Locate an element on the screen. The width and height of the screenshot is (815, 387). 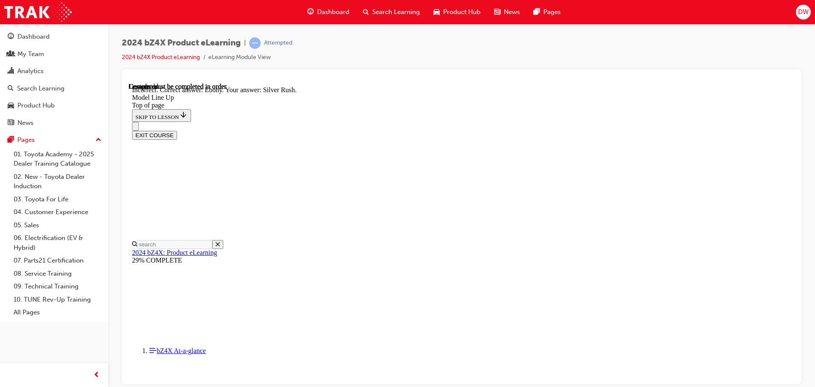
a: Product Hub is located at coordinates (54, 105).